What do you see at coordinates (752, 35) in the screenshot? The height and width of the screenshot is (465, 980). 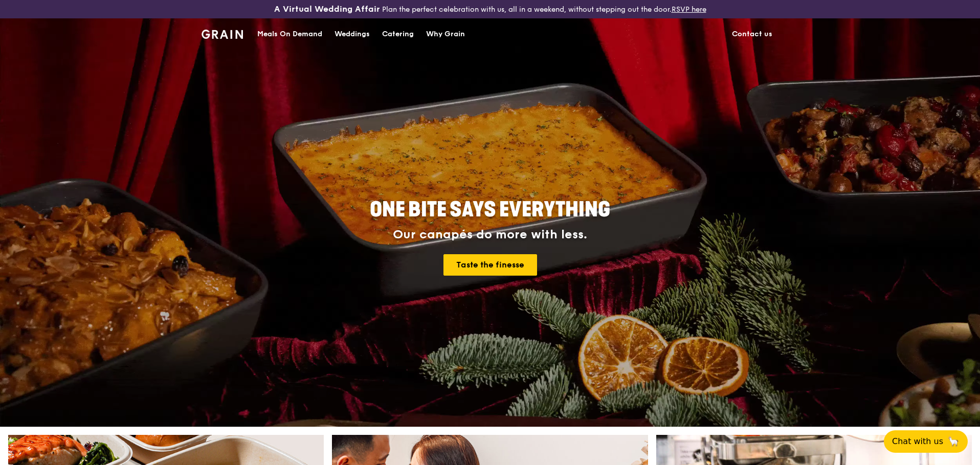 I see `a: Contact us` at bounding box center [752, 35].